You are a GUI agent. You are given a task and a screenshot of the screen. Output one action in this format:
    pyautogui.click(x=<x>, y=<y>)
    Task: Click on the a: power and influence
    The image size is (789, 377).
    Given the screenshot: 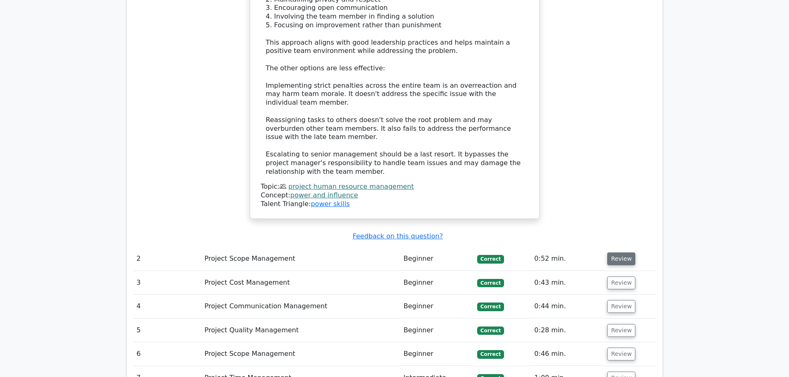 What is the action you would take?
    pyautogui.click(x=324, y=195)
    